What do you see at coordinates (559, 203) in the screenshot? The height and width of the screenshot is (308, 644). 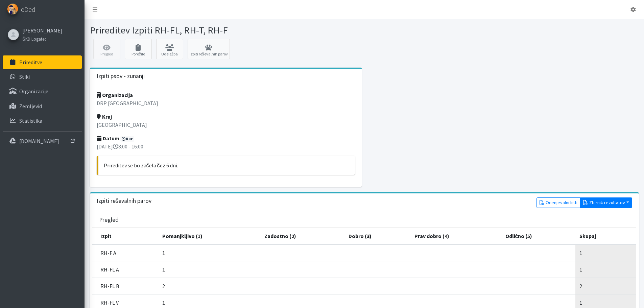 I see `a: Ocenjevalni listi` at bounding box center [559, 203].